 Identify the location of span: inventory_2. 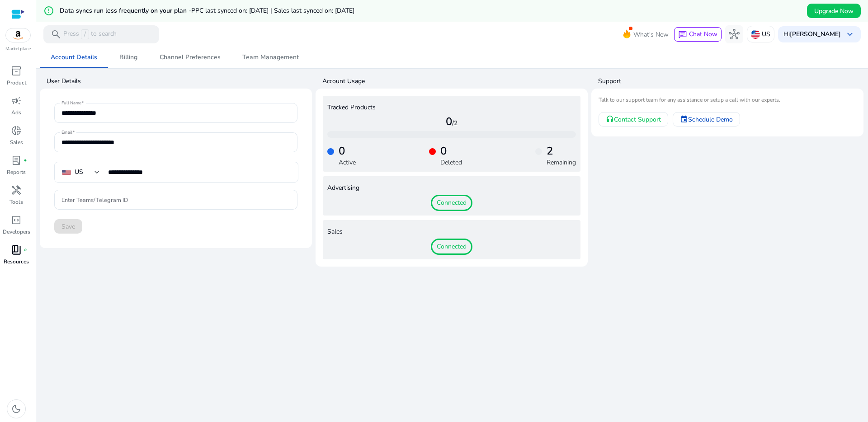
(16, 71).